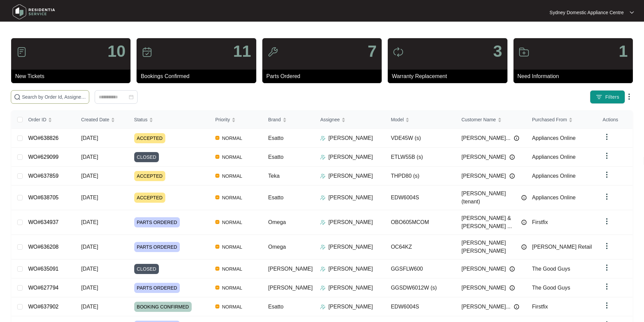  Describe the element at coordinates (421, 120) in the screenshot. I see `th: Model` at that location.